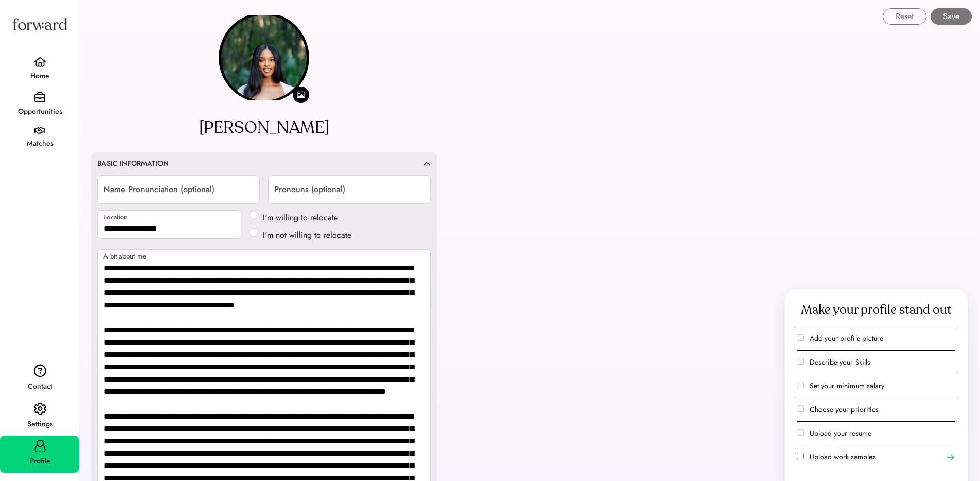 This screenshot has height=481, width=980. What do you see at coordinates (307, 235) in the screenshot?
I see `label: I'm not willing to relocate` at bounding box center [307, 235].